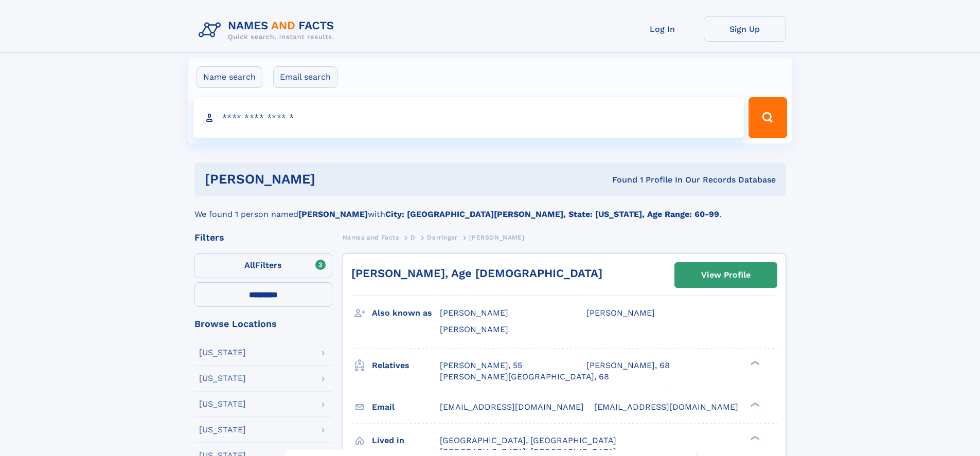 This screenshot has width=980, height=456. I want to click on span: D, so click(413, 238).